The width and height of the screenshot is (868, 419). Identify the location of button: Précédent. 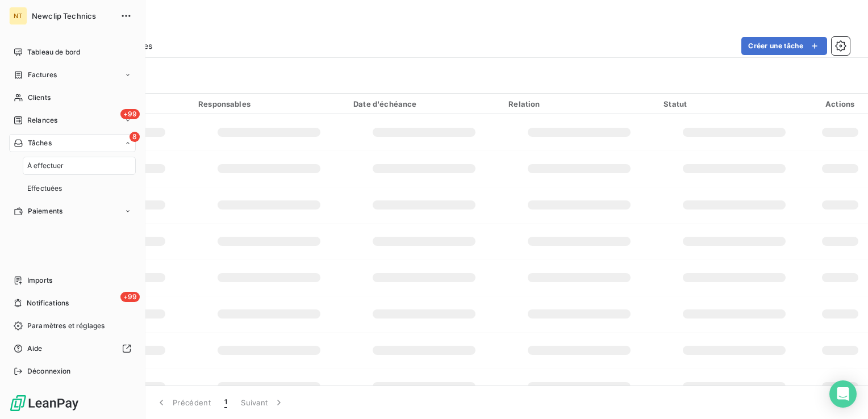
(183, 403).